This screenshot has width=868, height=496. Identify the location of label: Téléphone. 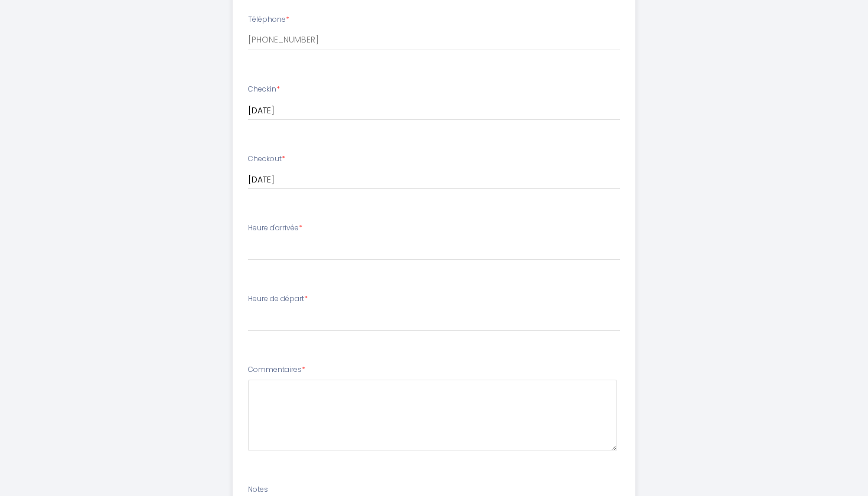
(269, 20).